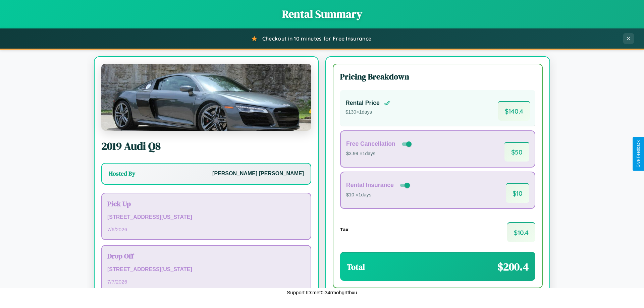 This screenshot has height=308, width=644. What do you see at coordinates (516, 152) in the screenshot?
I see `span: $ 50` at bounding box center [516, 152].